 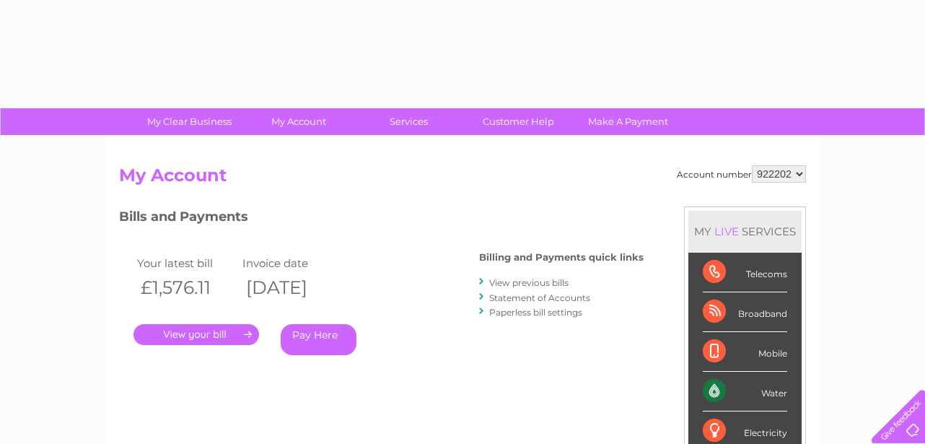 What do you see at coordinates (292, 263) in the screenshot?
I see `td: Invoice date` at bounding box center [292, 263].